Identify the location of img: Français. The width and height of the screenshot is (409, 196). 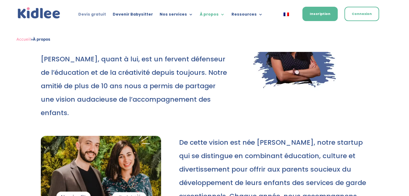
(287, 14).